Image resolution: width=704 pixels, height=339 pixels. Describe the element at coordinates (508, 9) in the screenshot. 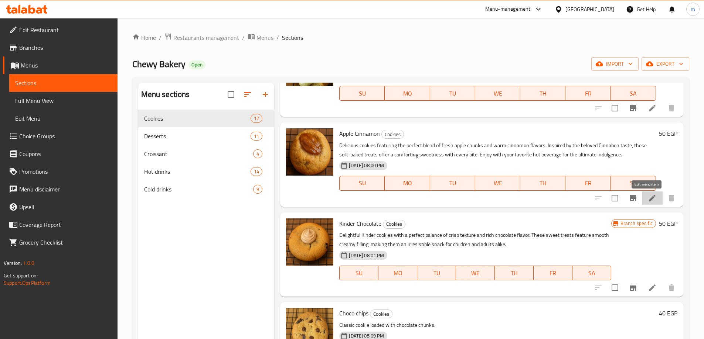

I see `div: Menu-management` at that location.